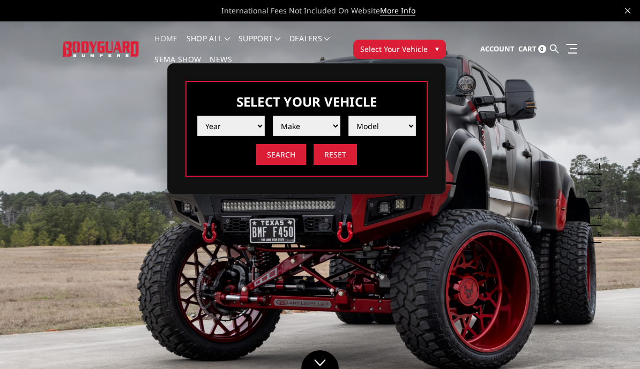 The height and width of the screenshot is (369, 640). Describe the element at coordinates (259, 45) in the screenshot. I see `a: Support` at that location.